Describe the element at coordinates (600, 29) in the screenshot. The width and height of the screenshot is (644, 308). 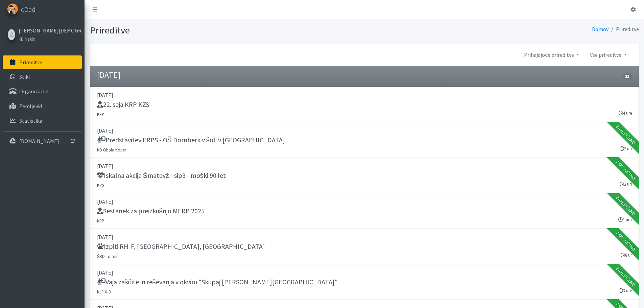
I see `a: Domov` at that location.